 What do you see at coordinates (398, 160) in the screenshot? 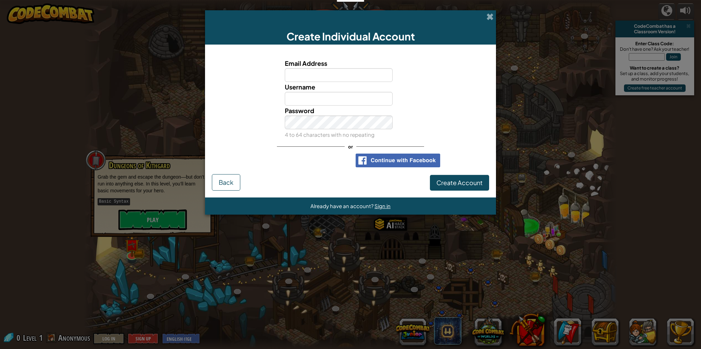
I see `img: facebook_sso_button2.png` at bounding box center [398, 160].